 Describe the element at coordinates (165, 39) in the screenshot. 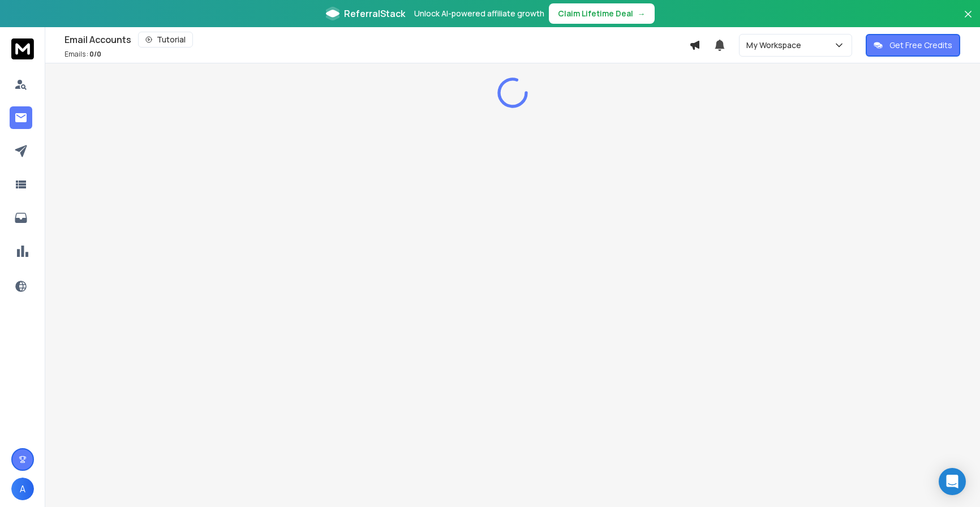

I see `button: Tutorial` at that location.